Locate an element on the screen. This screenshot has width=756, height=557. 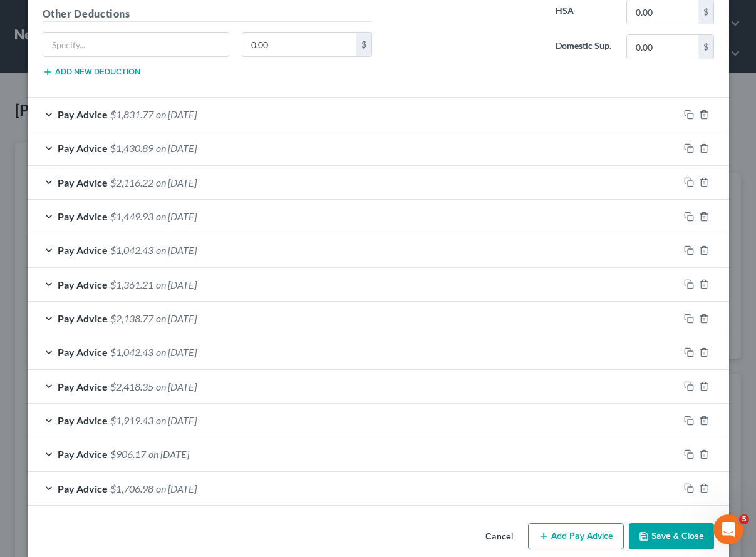
button: Cancel is located at coordinates (499, 537).